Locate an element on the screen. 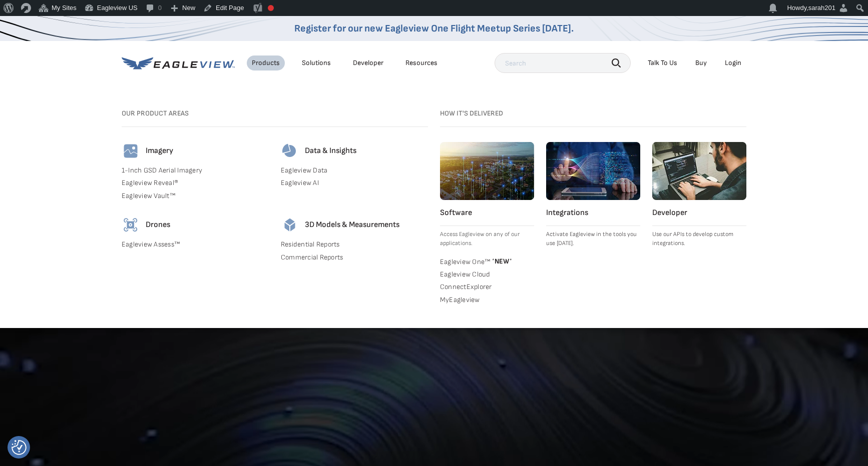 The height and width of the screenshot is (466, 868). a: Eagleview Cloud is located at coordinates (487, 275).